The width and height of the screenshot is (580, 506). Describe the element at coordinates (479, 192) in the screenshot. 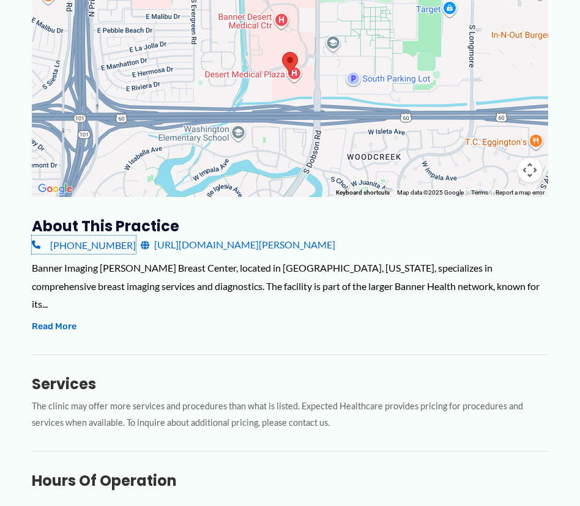

I see `a: Terms (opens in new tab)` at that location.